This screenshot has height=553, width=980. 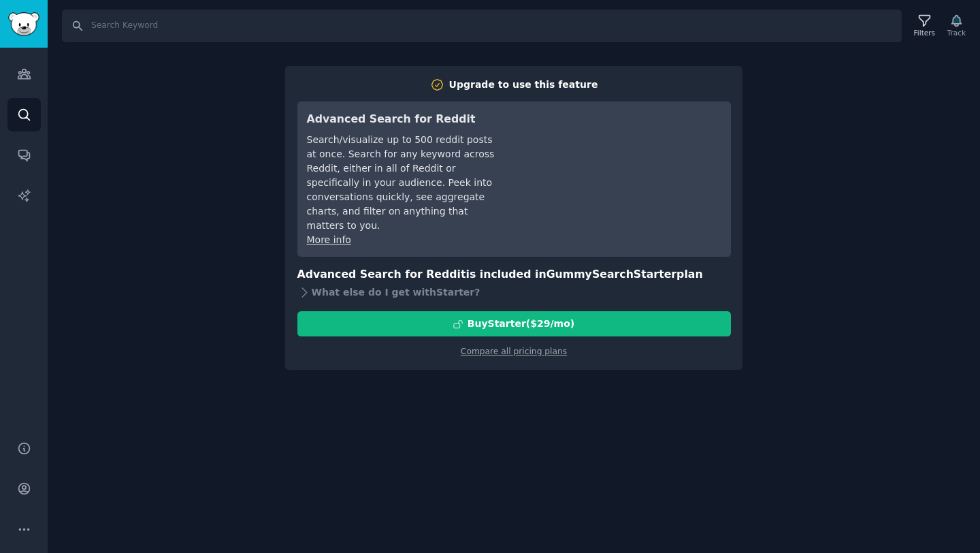 What do you see at coordinates (523, 85) in the screenshot?
I see `div: Upgrade to use this feature` at bounding box center [523, 85].